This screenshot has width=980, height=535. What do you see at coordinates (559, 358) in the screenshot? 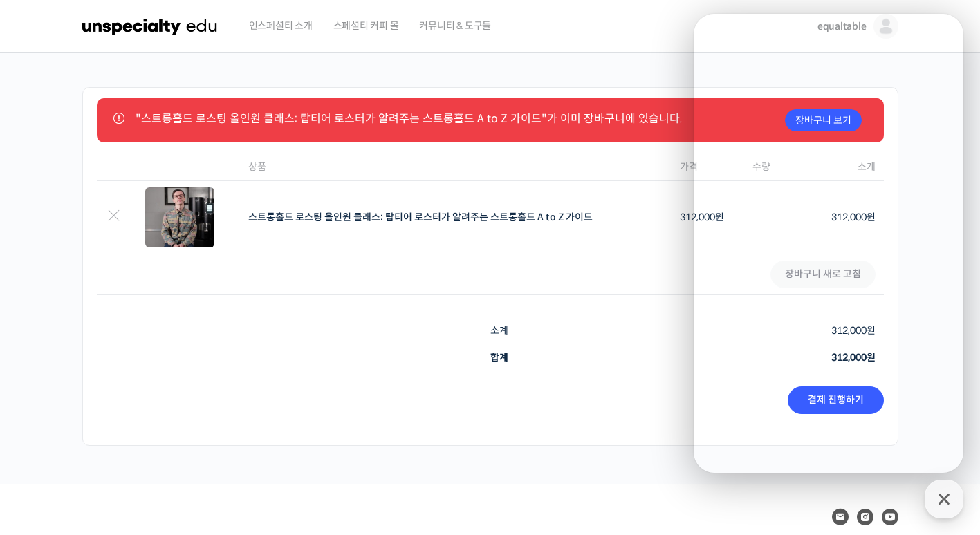
I see `th: 합계` at bounding box center [559, 358].